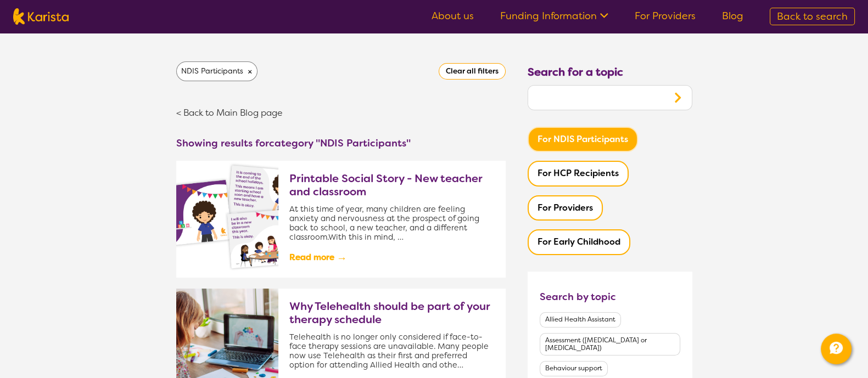 The width and height of the screenshot is (868, 378). What do you see at coordinates (574, 368) in the screenshot?
I see `button: Filter by Behaviour support` at bounding box center [574, 368].